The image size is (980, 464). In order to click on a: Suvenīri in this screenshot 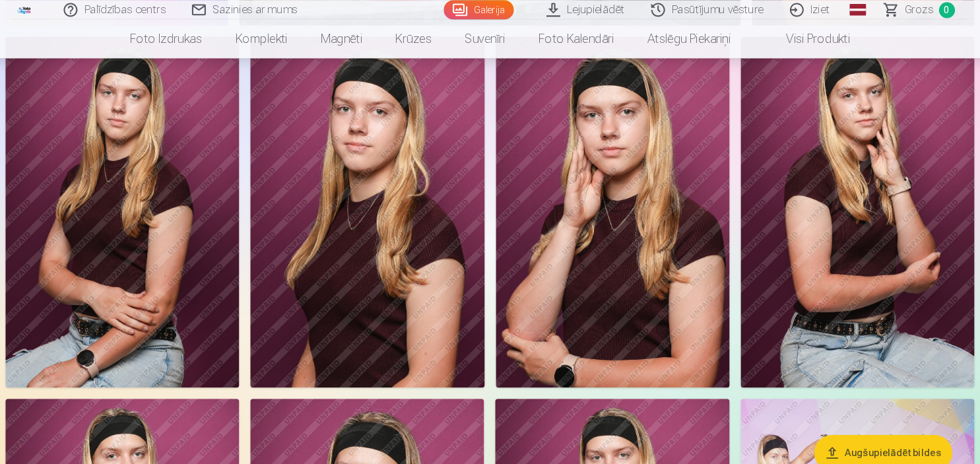, I will do `click(485, 37)`.